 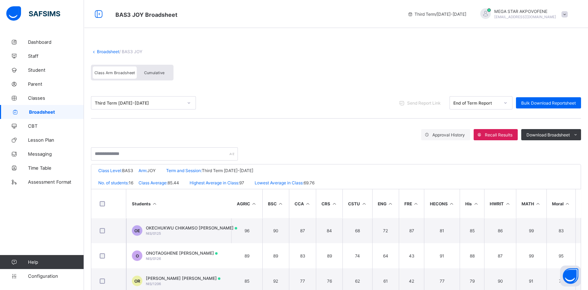 What do you see at coordinates (128, 170) in the screenshot?
I see `span: BAS3` at bounding box center [128, 170].